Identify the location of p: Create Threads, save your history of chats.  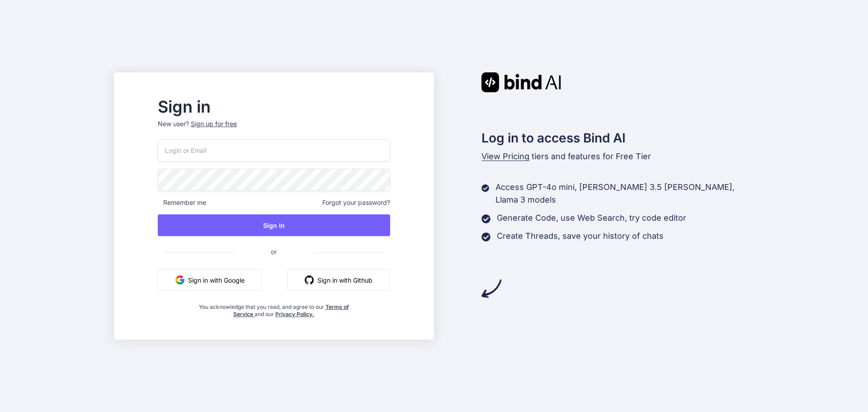
(580, 236).